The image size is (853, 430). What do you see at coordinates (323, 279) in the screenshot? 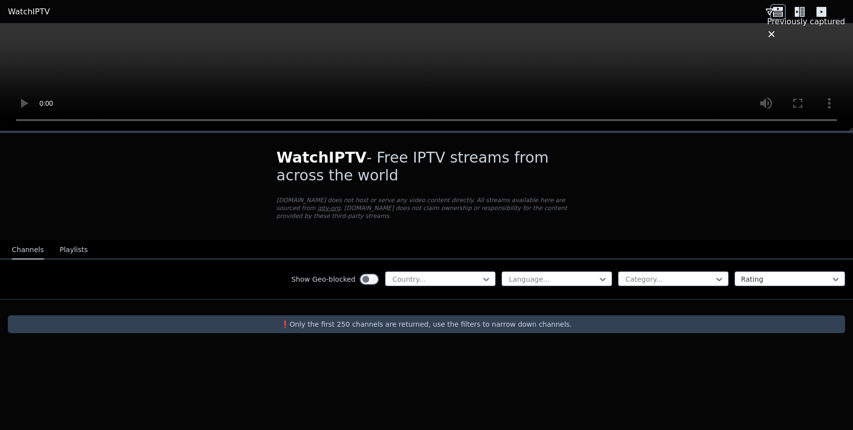
I see `label: Show Geo-blocked` at bounding box center [323, 279].